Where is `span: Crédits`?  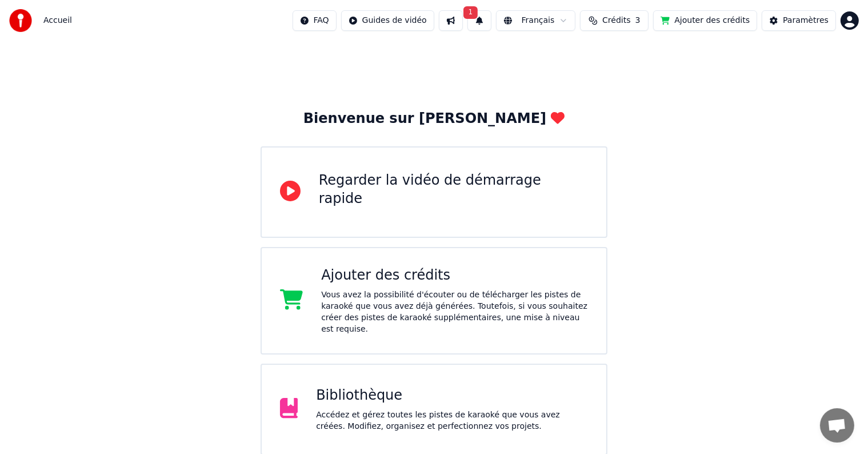 span: Crédits is located at coordinates (616, 20).